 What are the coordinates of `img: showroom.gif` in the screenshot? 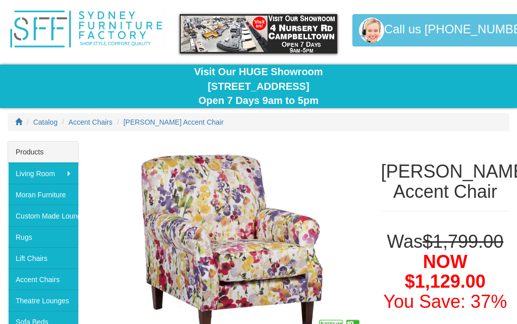 It's located at (258, 34).